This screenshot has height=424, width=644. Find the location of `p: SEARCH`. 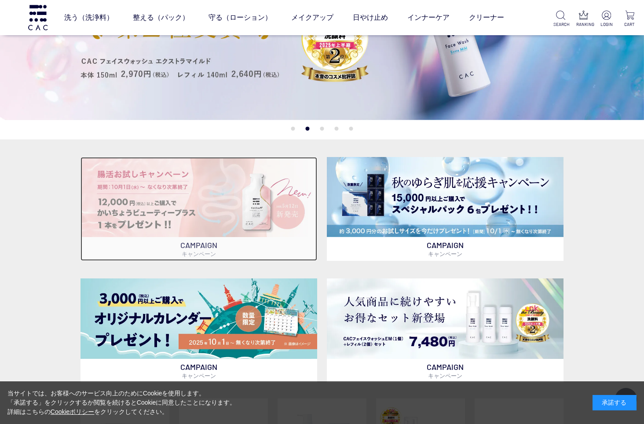

p: SEARCH is located at coordinates (560, 24).